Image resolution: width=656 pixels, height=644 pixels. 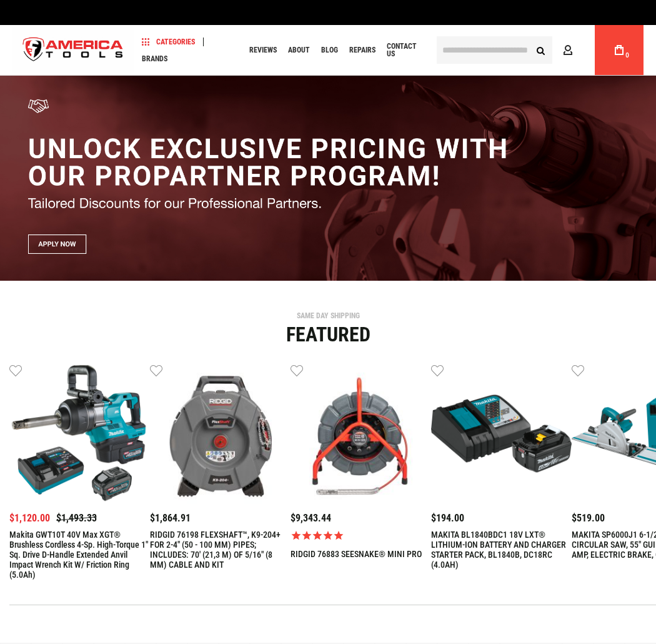 I want to click on span: $1,120.00, so click(x=29, y=518).